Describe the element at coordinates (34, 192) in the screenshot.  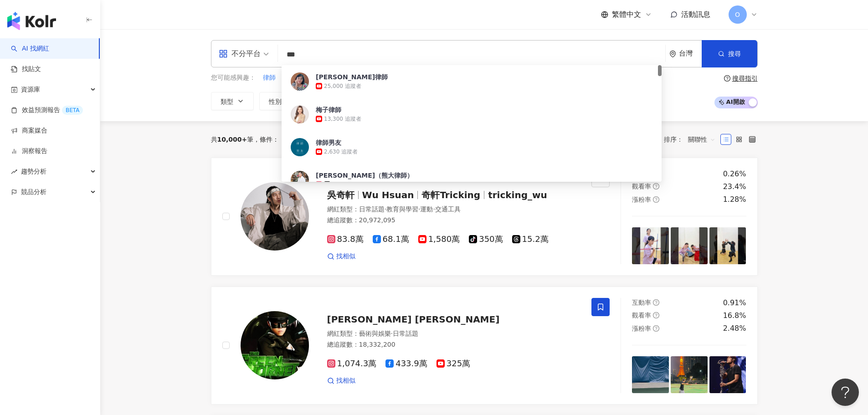
I see `span: 競品分析` at that location.